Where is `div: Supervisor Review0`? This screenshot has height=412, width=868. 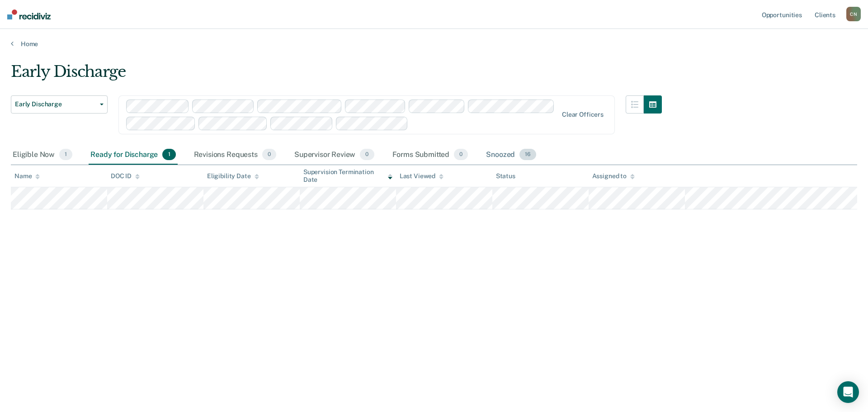 div: Supervisor Review0 is located at coordinates (334, 155).